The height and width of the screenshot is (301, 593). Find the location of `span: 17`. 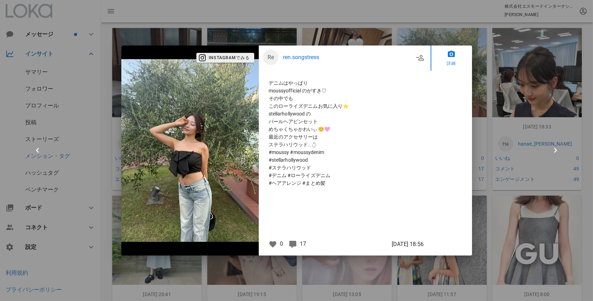

span: 17 is located at coordinates (303, 244).